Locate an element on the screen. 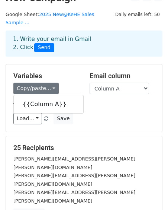 The height and width of the screenshot is (210, 168). a: Copy/paste... is located at coordinates (36, 88).